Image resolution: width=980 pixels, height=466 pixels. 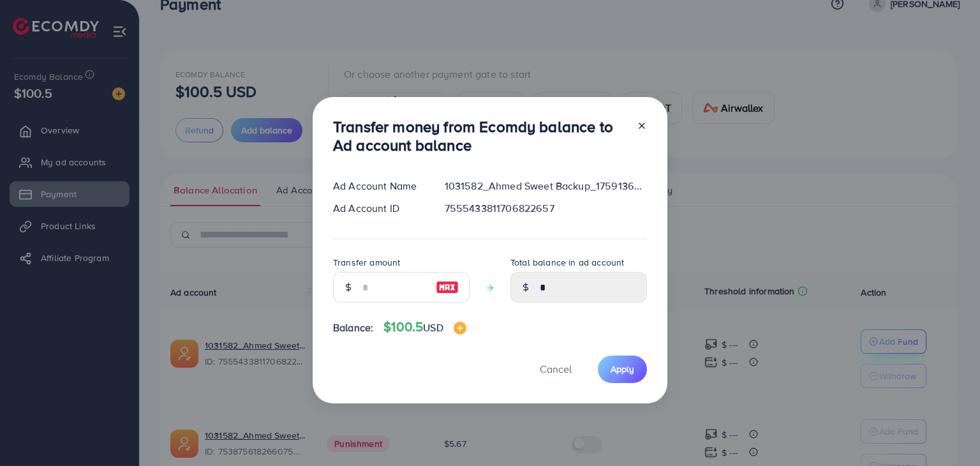 What do you see at coordinates (546, 208) in the screenshot?
I see `div: 7555433811706822657` at bounding box center [546, 208].